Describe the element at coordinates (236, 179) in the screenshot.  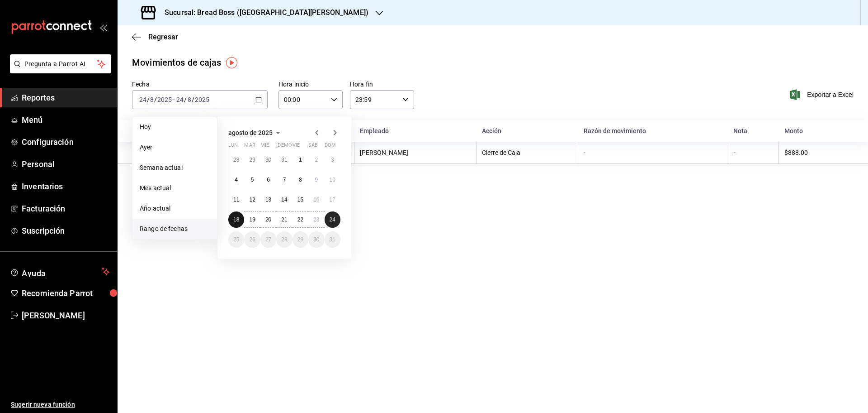
I see `abbr: 4 de agosto de 2025` at that location.